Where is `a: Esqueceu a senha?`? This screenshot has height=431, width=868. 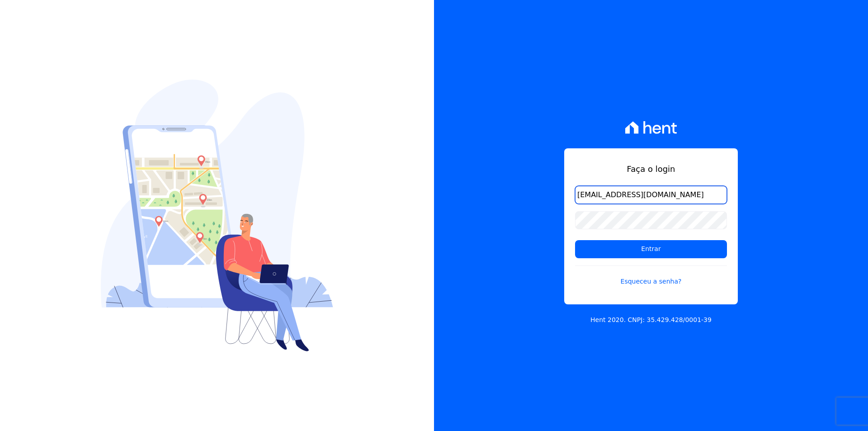
a: Esqueceu a senha? is located at coordinates (651, 276).